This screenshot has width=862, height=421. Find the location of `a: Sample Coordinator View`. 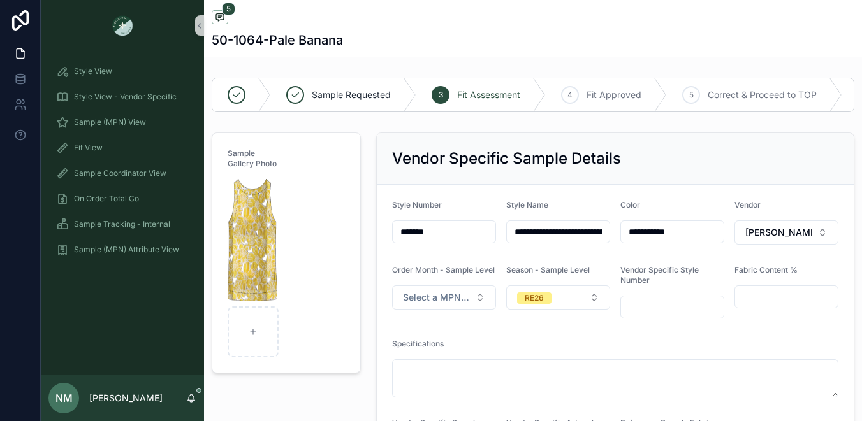

a: Sample Coordinator View is located at coordinates (122, 173).